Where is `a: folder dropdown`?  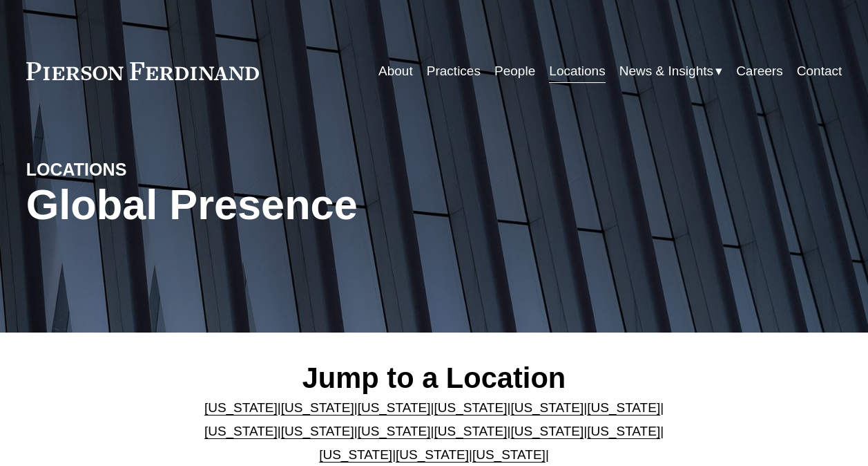
a: folder dropdown is located at coordinates (670, 71).